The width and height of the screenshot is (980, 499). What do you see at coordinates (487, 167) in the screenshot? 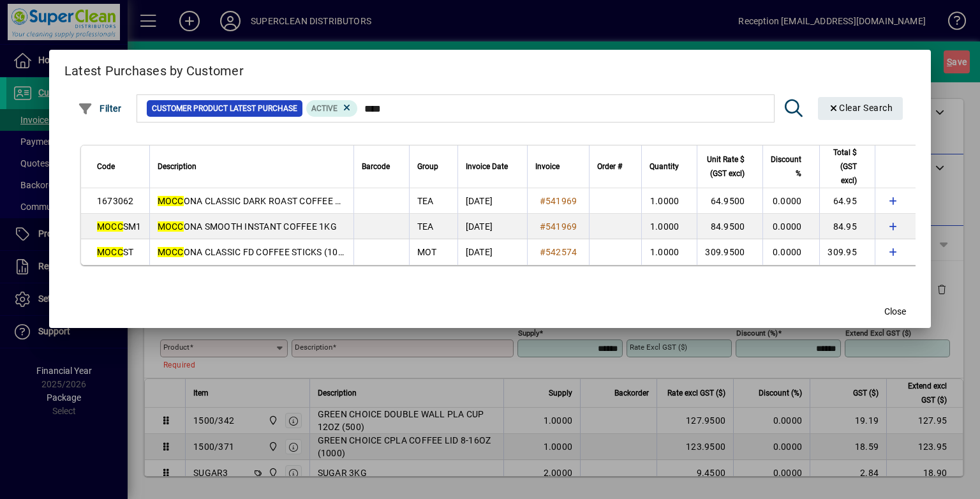
I see `span: Invoice Date` at bounding box center [487, 167].